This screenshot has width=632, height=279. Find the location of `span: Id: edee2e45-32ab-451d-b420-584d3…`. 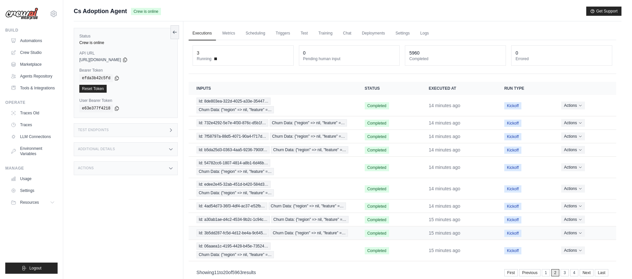

span: Id: edee2e45-32ab-451d-b420-584d3… is located at coordinates (234, 185).